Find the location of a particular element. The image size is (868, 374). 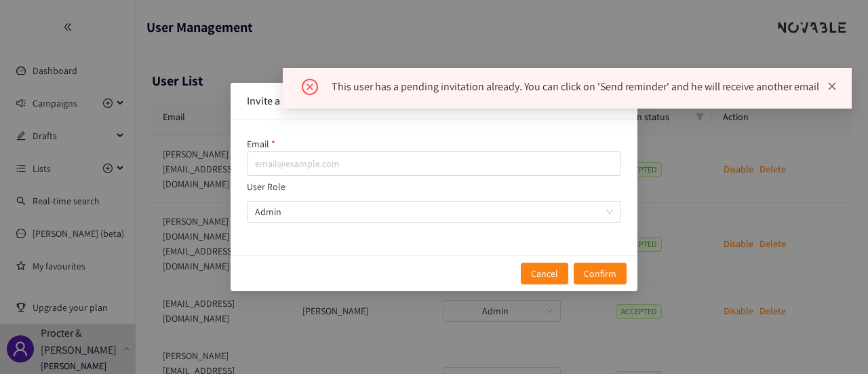

label: User Role is located at coordinates (434, 199).